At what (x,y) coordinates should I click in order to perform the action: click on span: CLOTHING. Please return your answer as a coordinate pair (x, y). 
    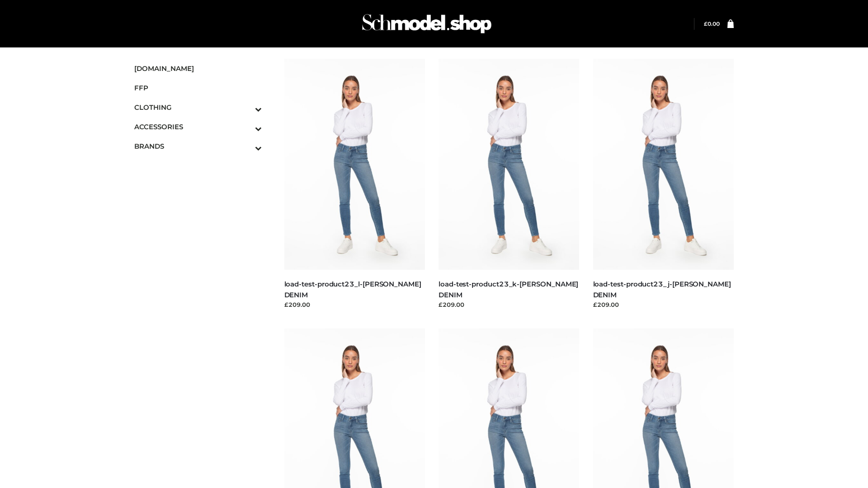
    Looking at the image, I should click on (198, 107).